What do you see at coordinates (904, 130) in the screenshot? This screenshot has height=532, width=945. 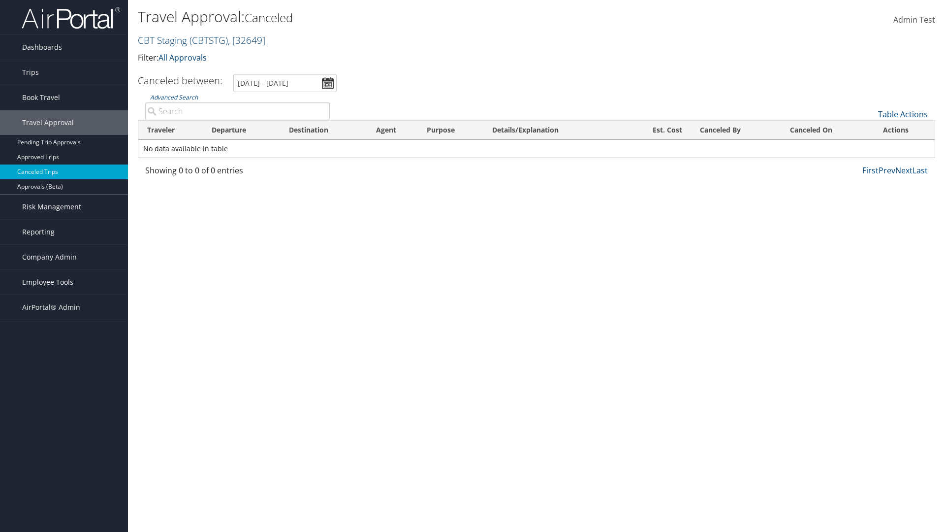 I see `th: Actions` at bounding box center [904, 130].